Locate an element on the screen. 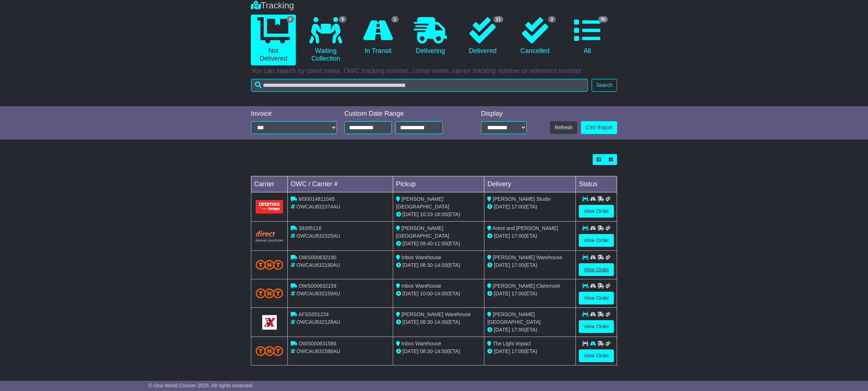  span: 09:40 is located at coordinates (426, 244).